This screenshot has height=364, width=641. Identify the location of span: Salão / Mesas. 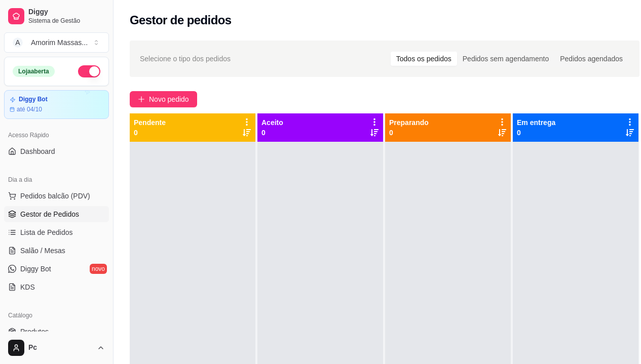
(42, 251).